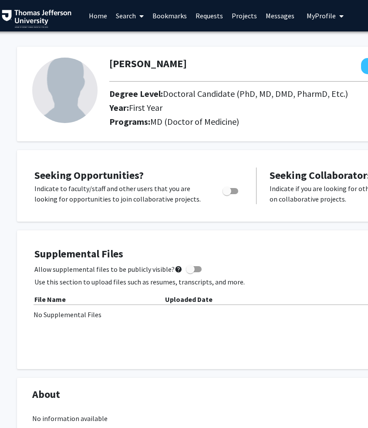  Describe the element at coordinates (255, 93) in the screenshot. I see `span: Doctoral Candidate (PhD, MD, DMD, PharmD, Etc.)` at that location.